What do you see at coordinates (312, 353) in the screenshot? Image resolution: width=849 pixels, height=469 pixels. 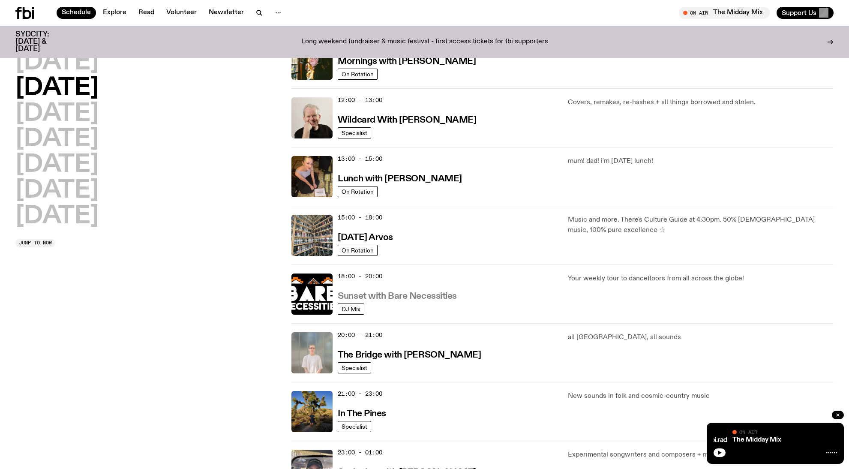 I see `a: Mara stands in front of a frosted glass wall wearing a cream coloured t-shirt and black glasses. ...` at bounding box center [312, 353].